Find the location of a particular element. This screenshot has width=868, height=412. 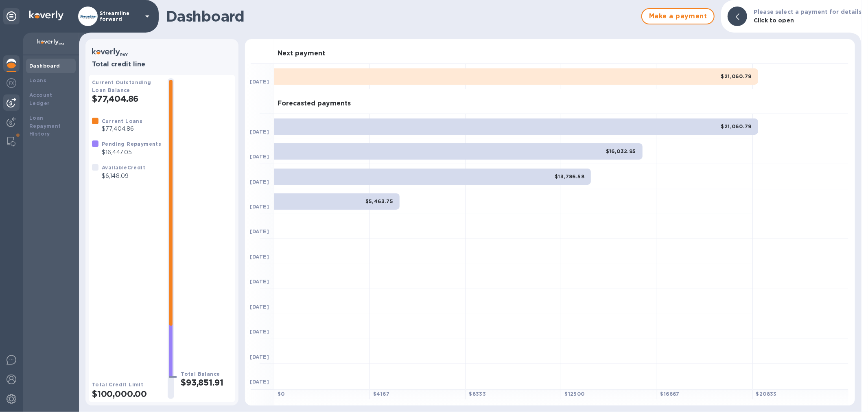

b: Total Credit Limit is located at coordinates (117, 384).